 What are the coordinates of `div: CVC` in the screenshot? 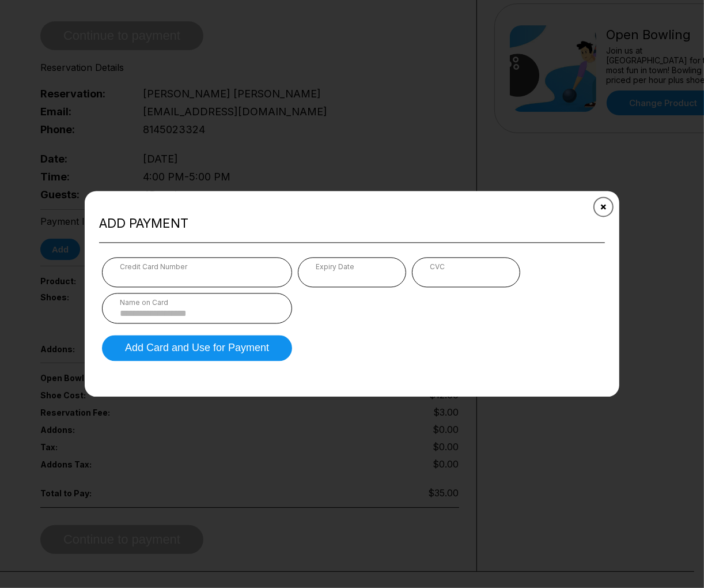 It's located at (466, 266).